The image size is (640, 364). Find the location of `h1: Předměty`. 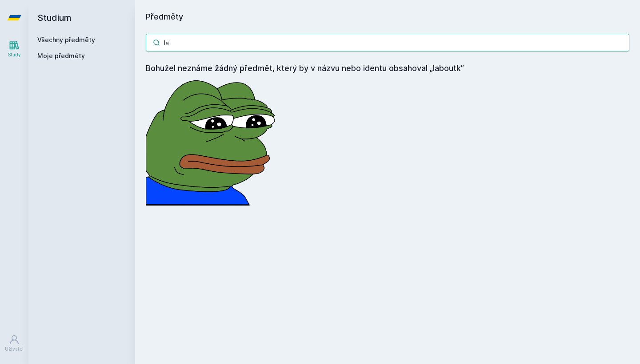

h1: Předměty is located at coordinates (388, 17).